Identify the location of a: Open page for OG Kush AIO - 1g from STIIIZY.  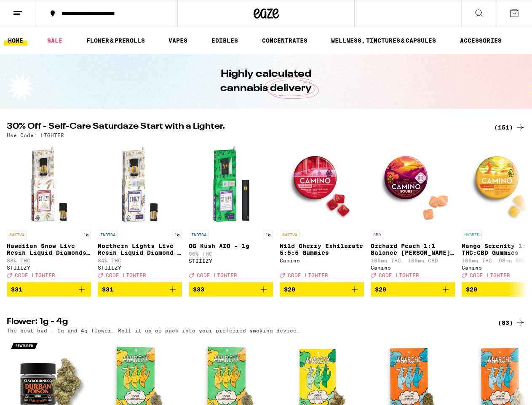
(231, 212).